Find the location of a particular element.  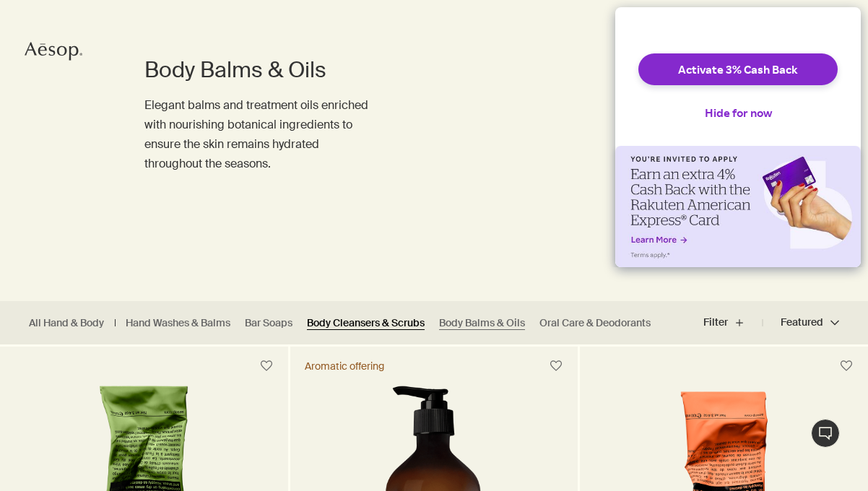

a: Bar Soaps is located at coordinates (269, 323).